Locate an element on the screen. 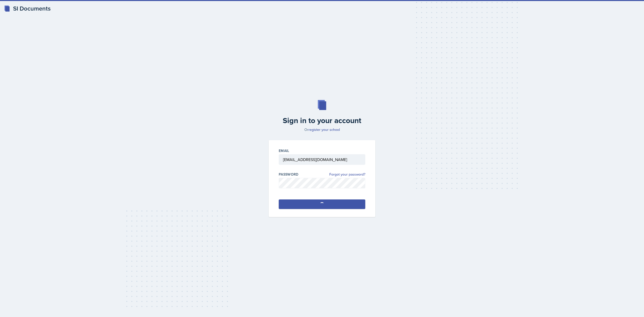 This screenshot has height=317, width=644. a: SI Documents is located at coordinates (27, 9).